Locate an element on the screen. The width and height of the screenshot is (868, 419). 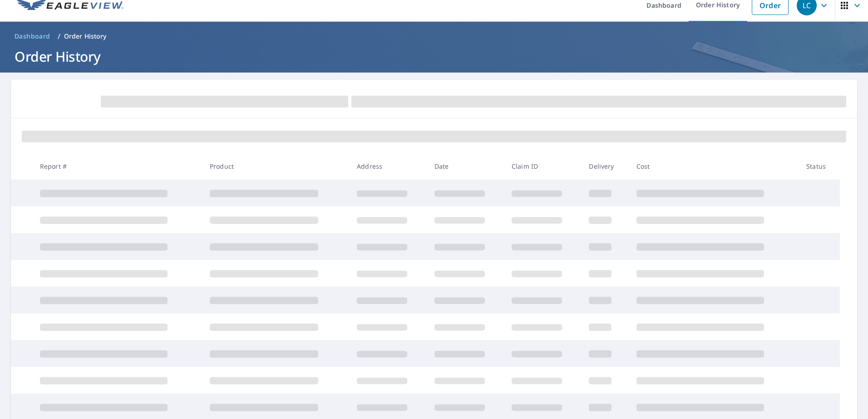
span: Dashboard is located at coordinates (32, 36).